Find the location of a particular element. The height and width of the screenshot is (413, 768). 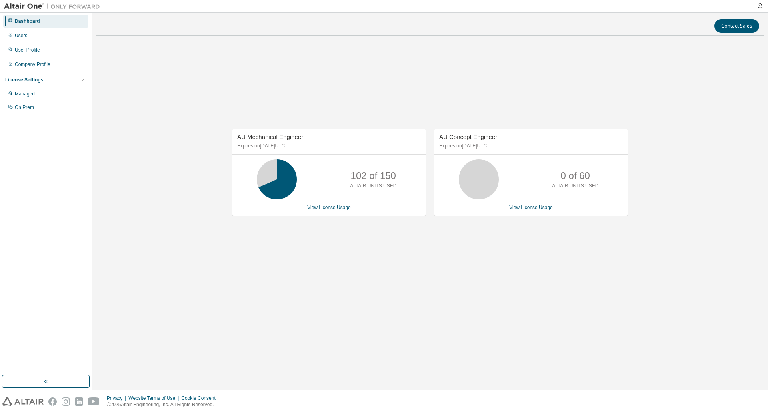

p: © 2025 Altair Engineering, Inc. All Rights Reserved. is located at coordinates (164, 404).